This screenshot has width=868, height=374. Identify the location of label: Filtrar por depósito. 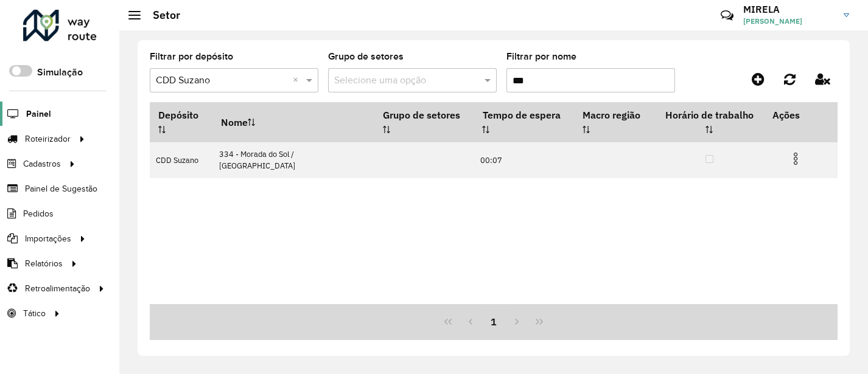
(191, 56).